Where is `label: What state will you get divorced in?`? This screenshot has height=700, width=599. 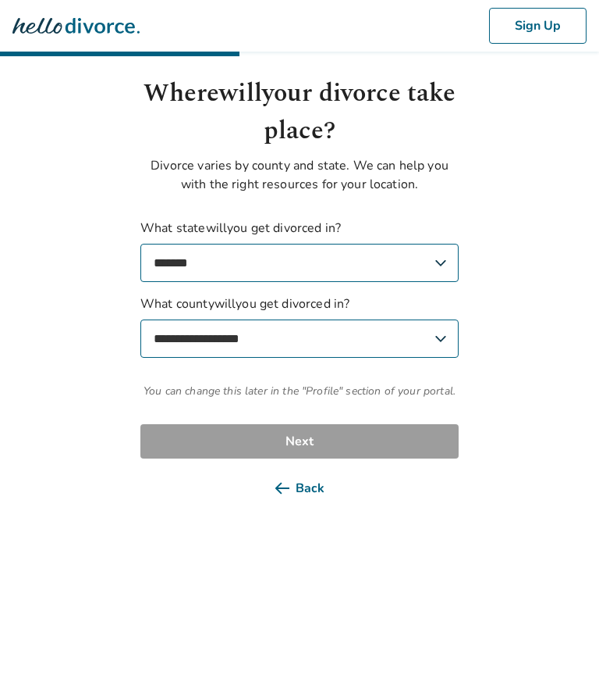 label: What state will you get divorced in? is located at coordinates (300, 250).